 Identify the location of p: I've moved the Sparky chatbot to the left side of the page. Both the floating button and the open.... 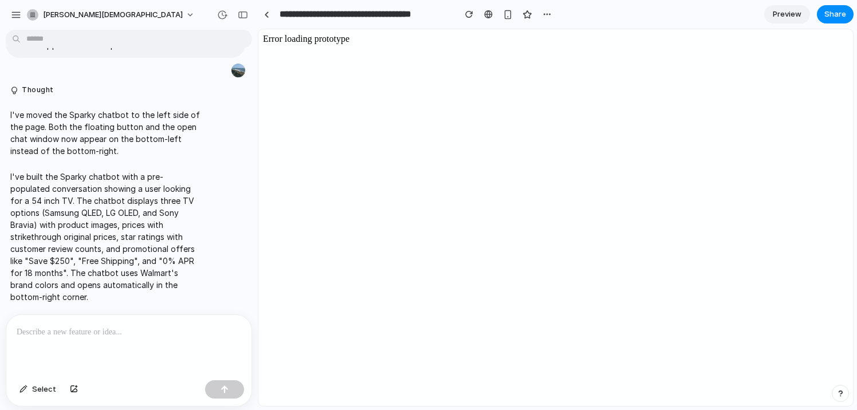
(106, 133).